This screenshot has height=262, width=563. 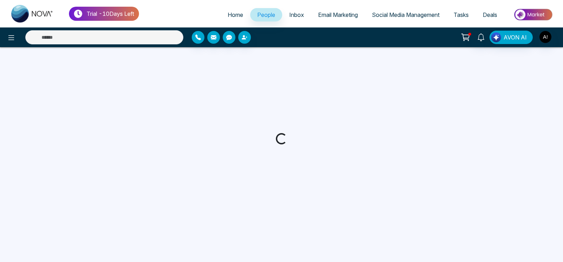 What do you see at coordinates (461, 15) in the screenshot?
I see `span: Tasks` at bounding box center [461, 15].